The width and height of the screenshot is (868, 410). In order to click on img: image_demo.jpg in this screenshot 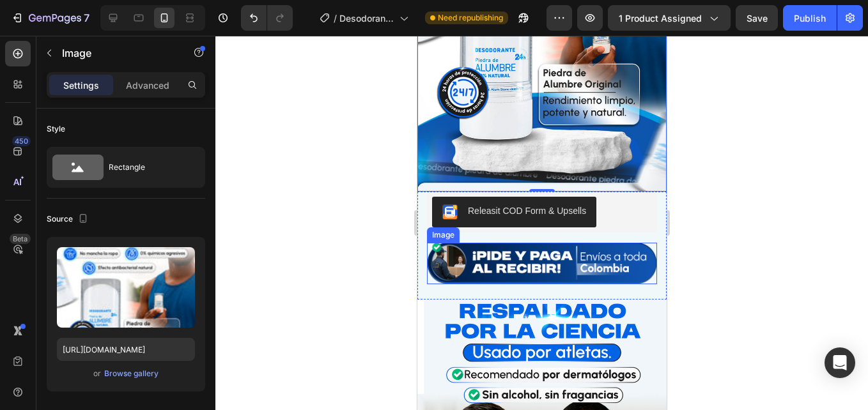, I will do `click(125, 227)`.